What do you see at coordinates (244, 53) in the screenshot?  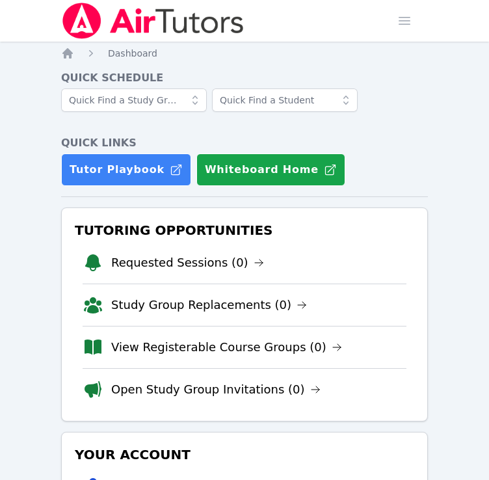 I see `nav: Breadcrumb` at bounding box center [244, 53].